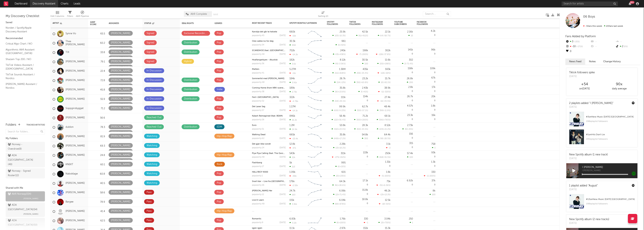 The width and height of the screenshot is (644, 230). What do you see at coordinates (387, 60) in the screenshot?
I see `div: 11.6k` at bounding box center [387, 60].